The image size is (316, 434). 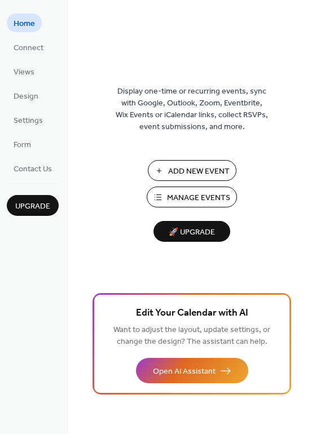 What do you see at coordinates (24, 24) in the screenshot?
I see `span: Home` at bounding box center [24, 24].